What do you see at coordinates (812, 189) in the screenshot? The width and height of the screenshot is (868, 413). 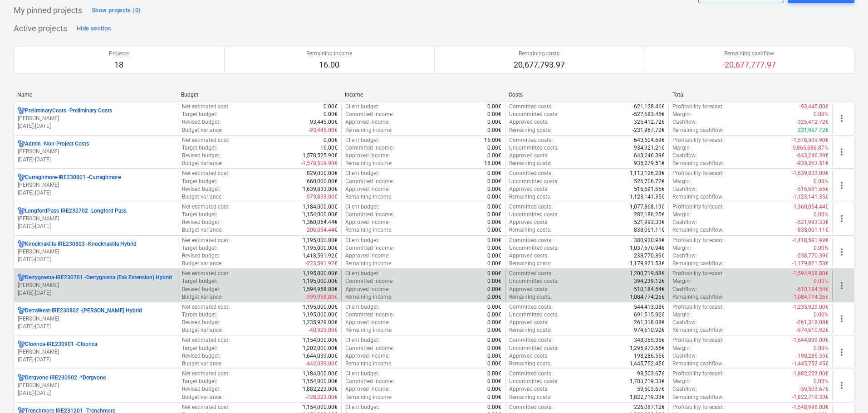 I see `p: -516,691.65€` at bounding box center [812, 189].